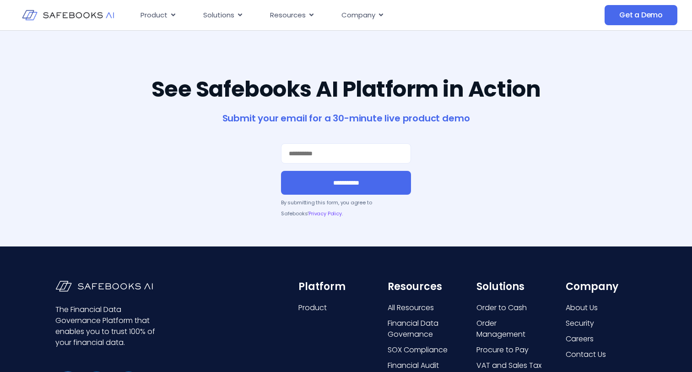  I want to click on h4: Submit your email for a 30-minute live product demo, so click(346, 118).